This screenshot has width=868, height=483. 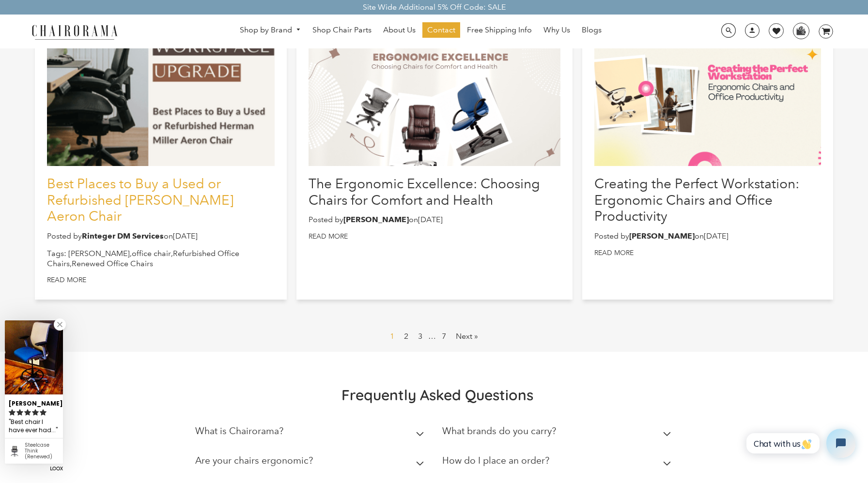 What do you see at coordinates (406, 336) in the screenshot?
I see `a: 2` at bounding box center [406, 336].